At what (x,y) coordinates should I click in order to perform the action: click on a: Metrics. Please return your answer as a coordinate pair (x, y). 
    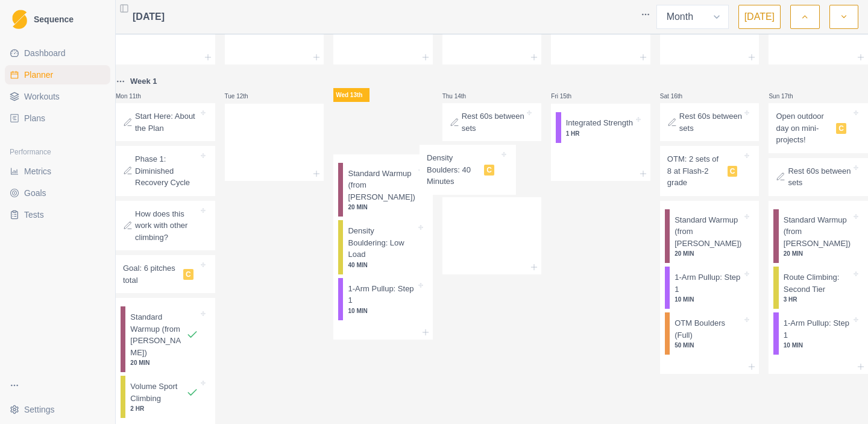
    Looking at the image, I should click on (58, 172).